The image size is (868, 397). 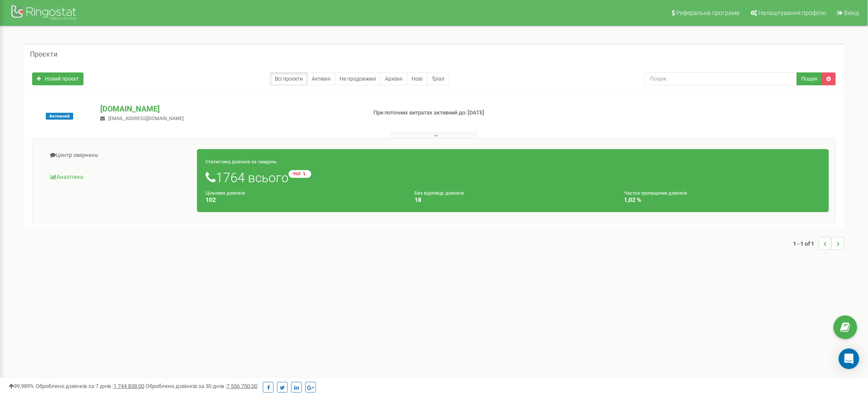 What do you see at coordinates (721, 79) in the screenshot?
I see `input: Пошук` at bounding box center [721, 79].